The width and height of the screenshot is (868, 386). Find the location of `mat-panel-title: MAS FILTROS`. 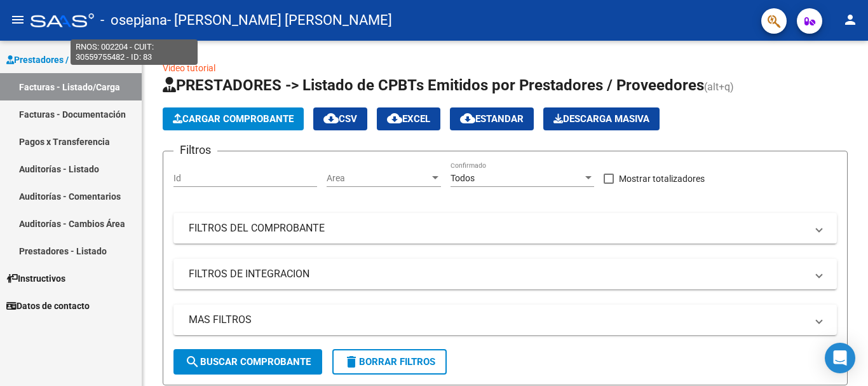

mat-panel-title: MAS FILTROS is located at coordinates (497, 320).